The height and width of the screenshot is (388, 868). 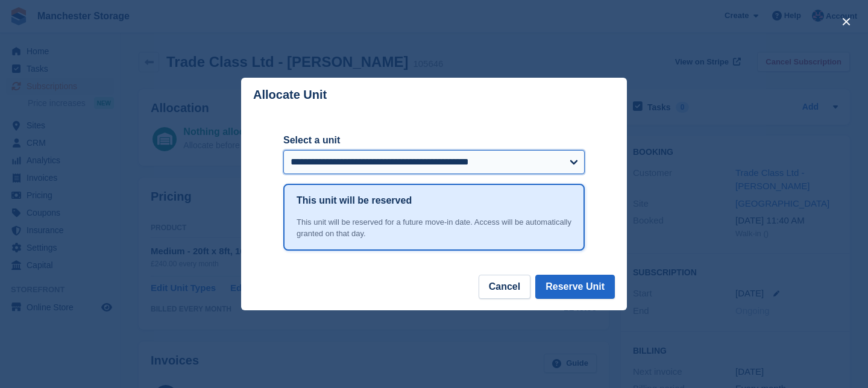 I want to click on button: close, so click(x=846, y=22).